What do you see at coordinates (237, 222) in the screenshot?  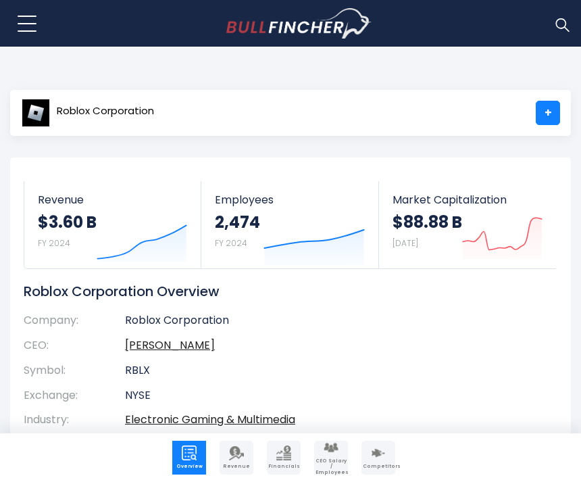 I see `strong: 2,474` at bounding box center [237, 222].